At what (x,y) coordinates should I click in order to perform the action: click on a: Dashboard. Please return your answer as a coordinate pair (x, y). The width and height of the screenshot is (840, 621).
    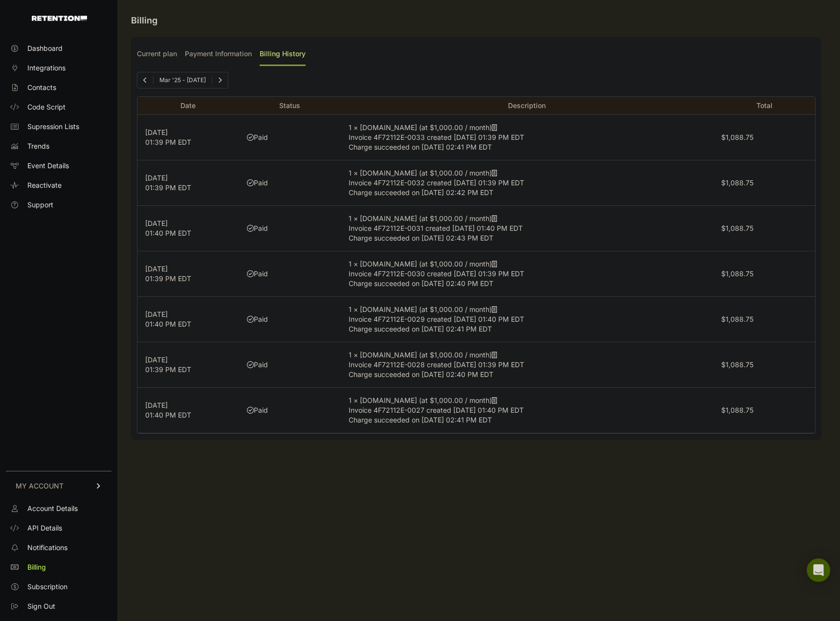
    Looking at the image, I should click on (59, 48).